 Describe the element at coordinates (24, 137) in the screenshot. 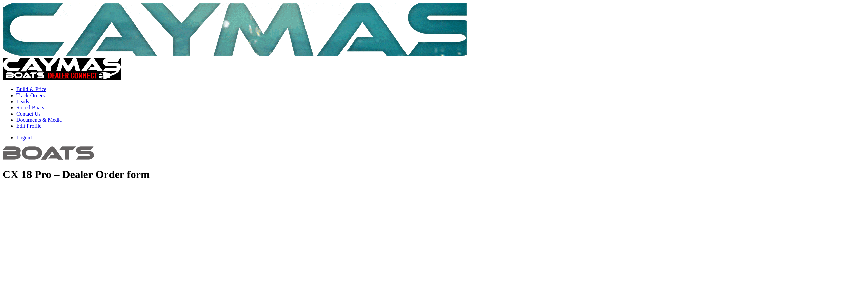

I see `a: Logout` at that location.